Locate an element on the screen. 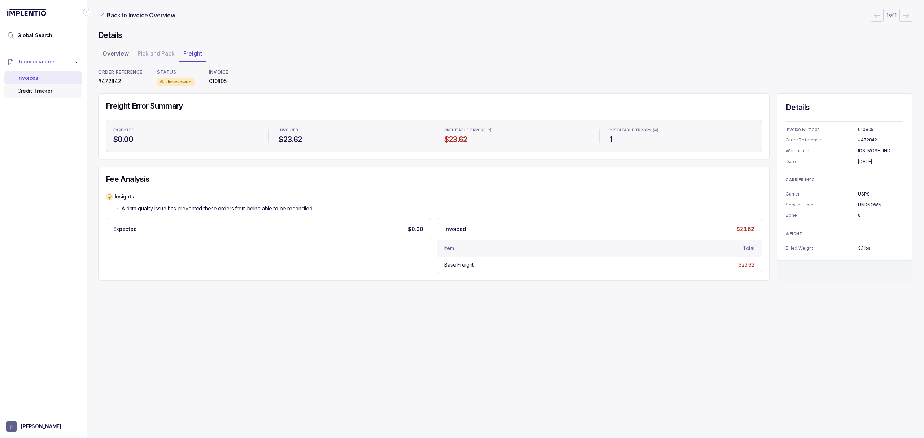  div: Collapse Icon is located at coordinates (87, 12).